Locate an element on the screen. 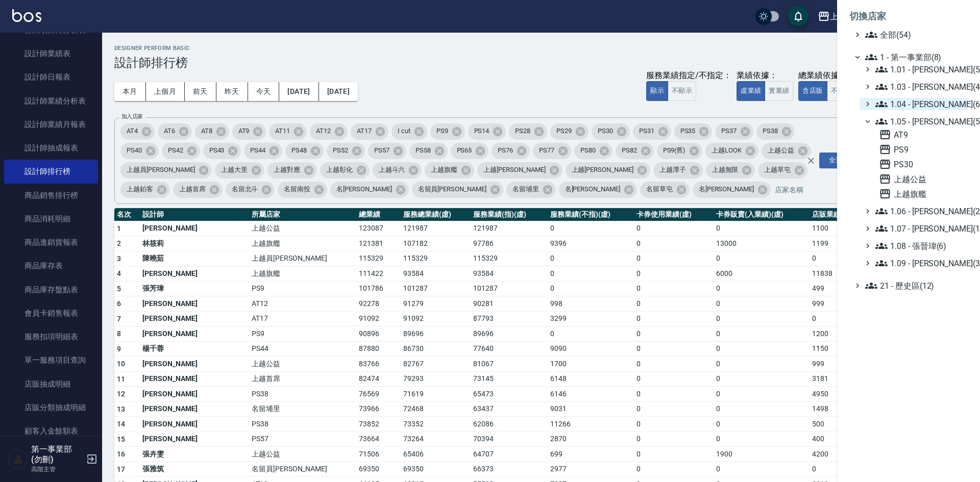  span: 上越公益 is located at coordinates (922, 179).